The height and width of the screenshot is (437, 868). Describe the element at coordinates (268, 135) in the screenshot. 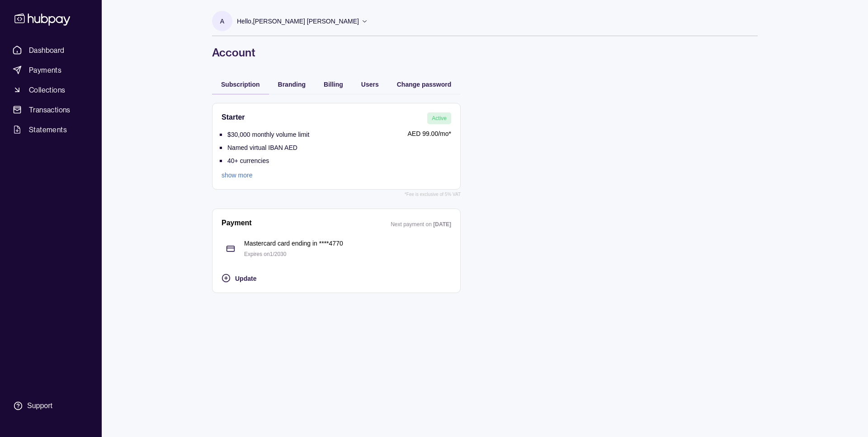

I see `p: $30,000 monthly volume limit` at that location.